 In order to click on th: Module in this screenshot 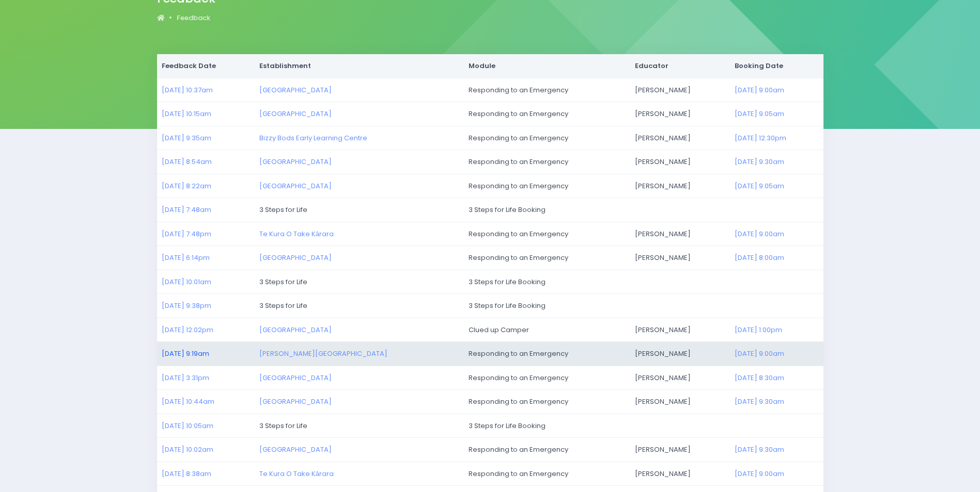, I will do `click(547, 66)`.